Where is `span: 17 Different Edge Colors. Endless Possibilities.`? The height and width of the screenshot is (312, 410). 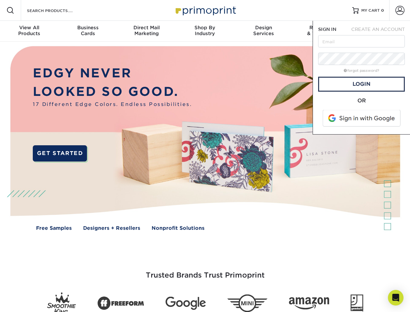 span: 17 Different Edge Colors. Endless Possibilities. is located at coordinates (112, 104).